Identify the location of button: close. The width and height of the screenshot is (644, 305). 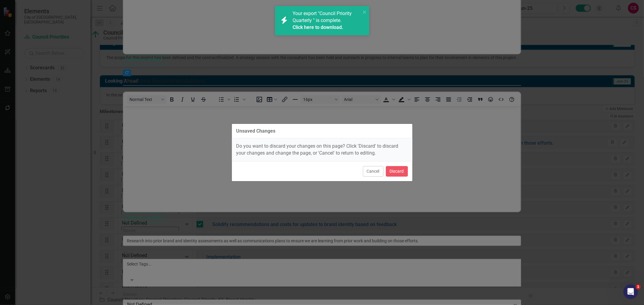
(365, 12).